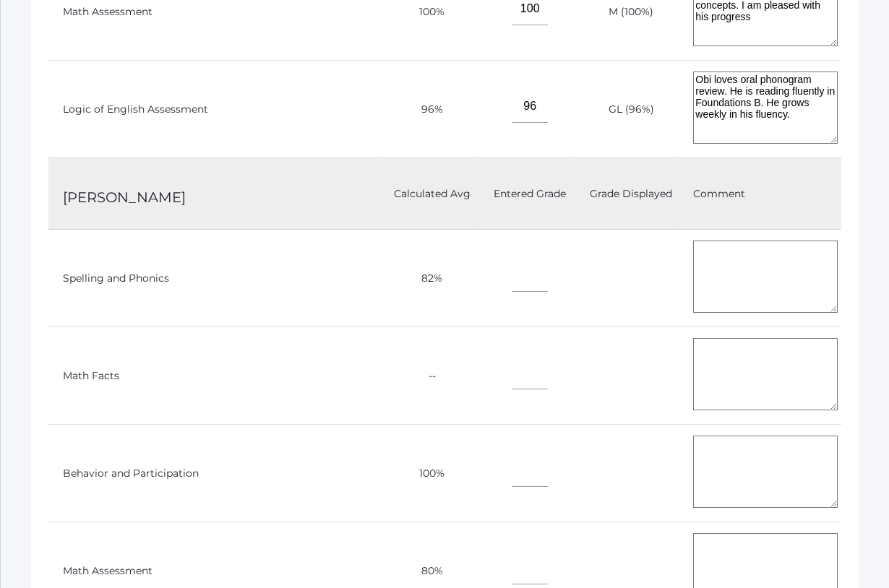 The image size is (889, 588). I want to click on td: GL (96%), so click(626, 109).